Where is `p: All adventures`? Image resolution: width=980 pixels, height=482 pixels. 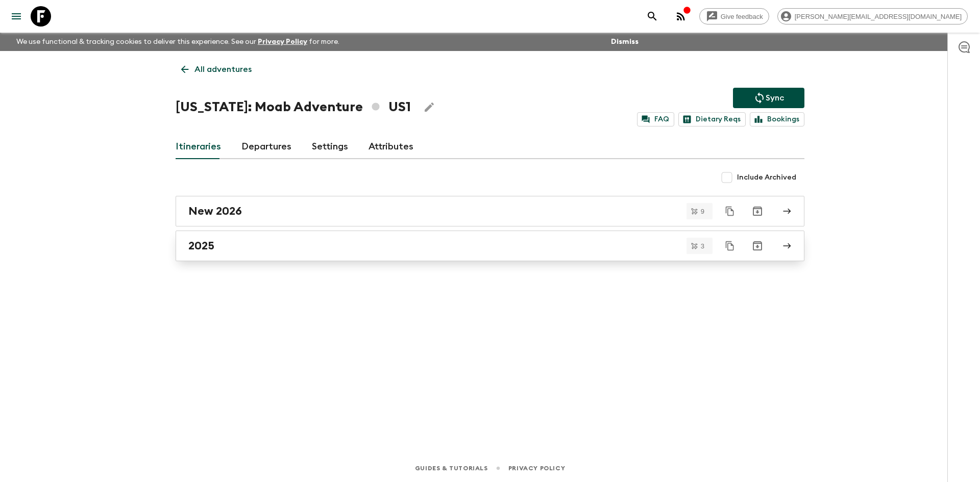
p: All adventures is located at coordinates (223, 70).